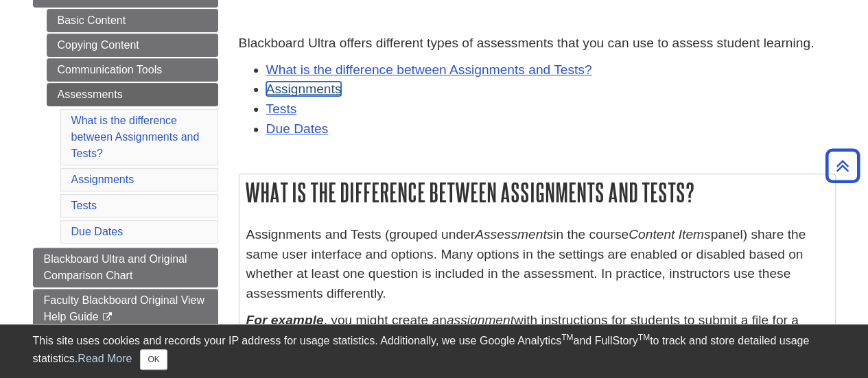  What do you see at coordinates (669, 234) in the screenshot?
I see `em: Content Items` at bounding box center [669, 234].